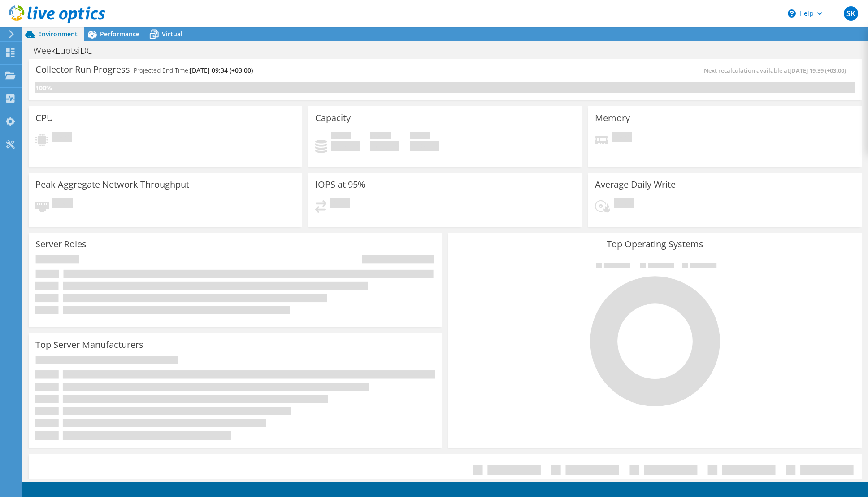 This screenshot has width=868, height=497. Describe the element at coordinates (655, 244) in the screenshot. I see `h3: Top Operating Systems` at that location.